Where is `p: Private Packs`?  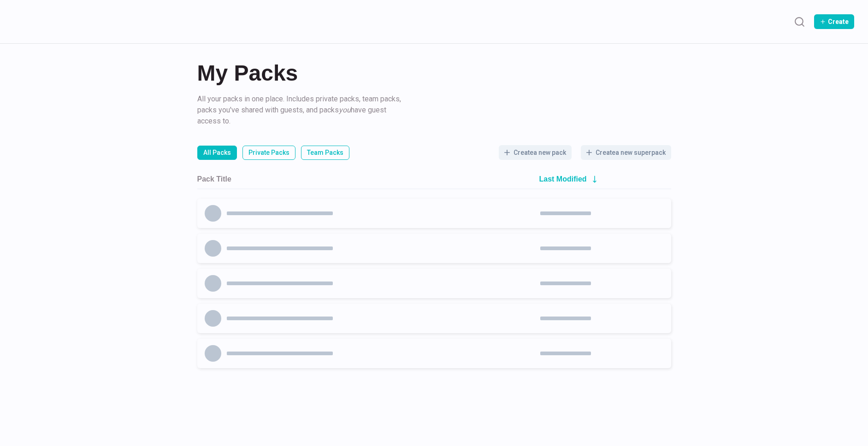
p: Private Packs is located at coordinates (269, 152).